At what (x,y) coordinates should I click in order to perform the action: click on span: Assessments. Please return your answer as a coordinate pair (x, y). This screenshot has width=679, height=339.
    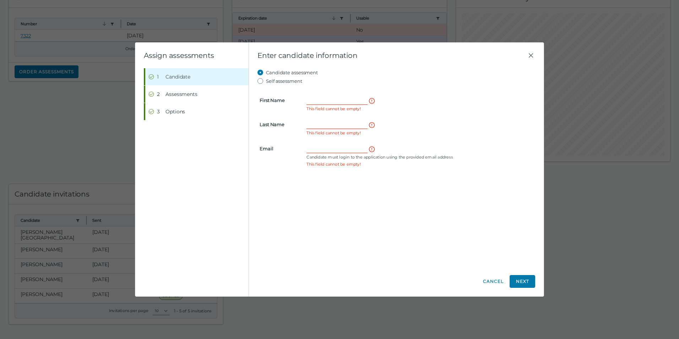
    Looking at the image, I should click on (182, 94).